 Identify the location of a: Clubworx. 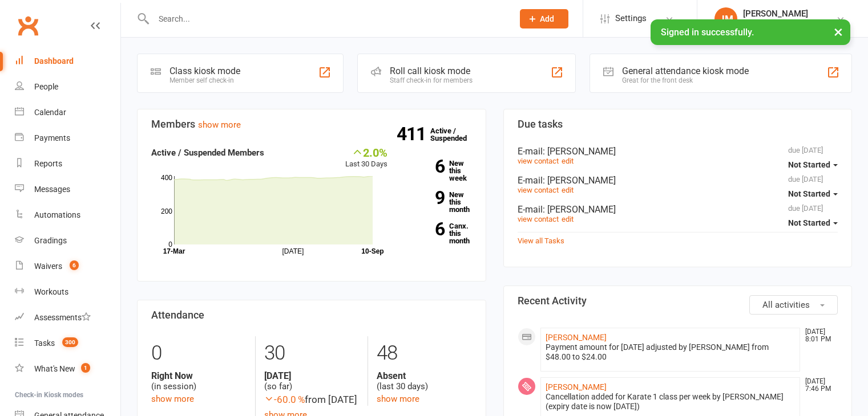
(28, 25).